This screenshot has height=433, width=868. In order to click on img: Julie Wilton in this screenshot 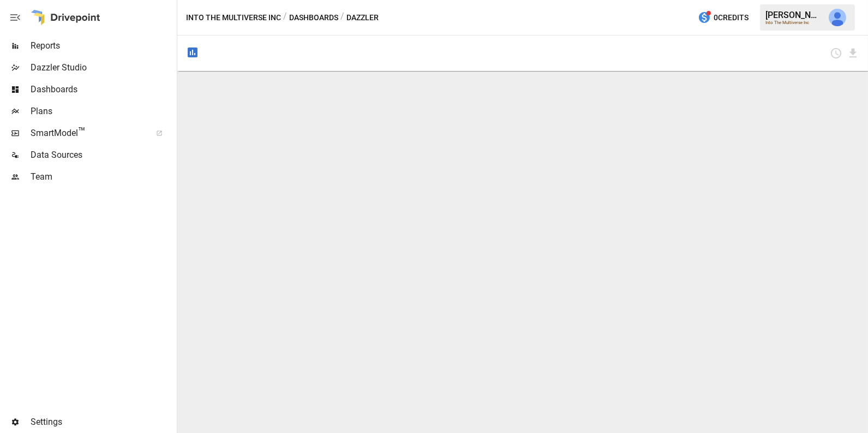, I will do `click(838, 17)`.